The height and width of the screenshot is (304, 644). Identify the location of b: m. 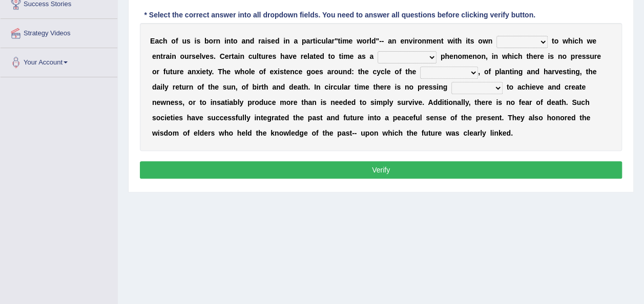
(347, 56).